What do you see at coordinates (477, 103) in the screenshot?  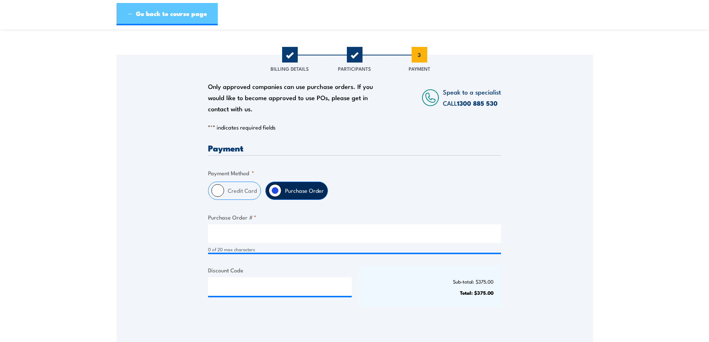 I see `a: 1300 885 530` at bounding box center [477, 103].